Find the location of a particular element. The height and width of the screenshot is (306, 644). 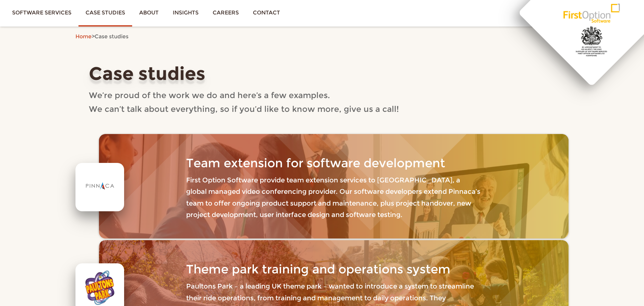

h3: Theme park training and operations system is located at coordinates (334, 269).